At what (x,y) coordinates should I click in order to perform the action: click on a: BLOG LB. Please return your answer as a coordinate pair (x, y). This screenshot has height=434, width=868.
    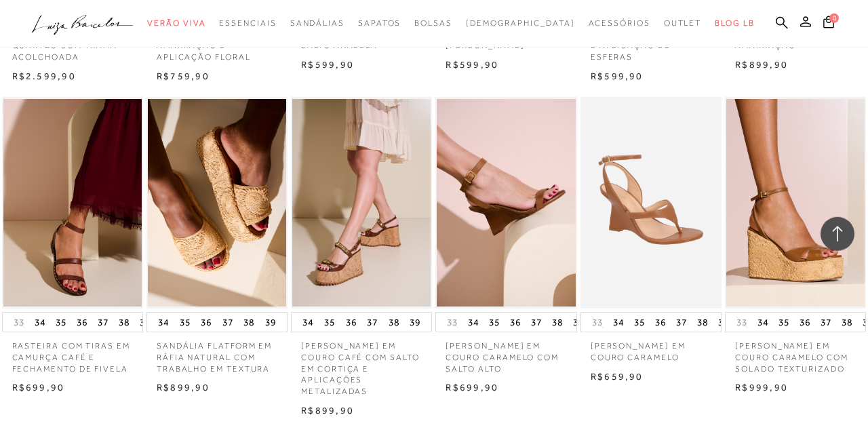
    Looking at the image, I should click on (734, 23).